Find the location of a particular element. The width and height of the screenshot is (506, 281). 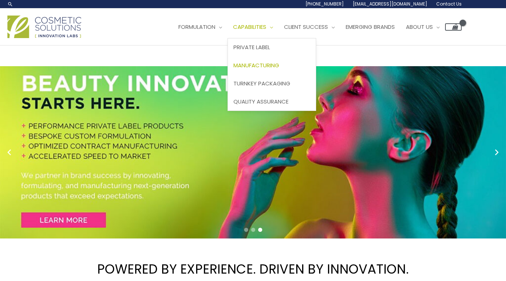

button: Next slide is located at coordinates (497, 152).